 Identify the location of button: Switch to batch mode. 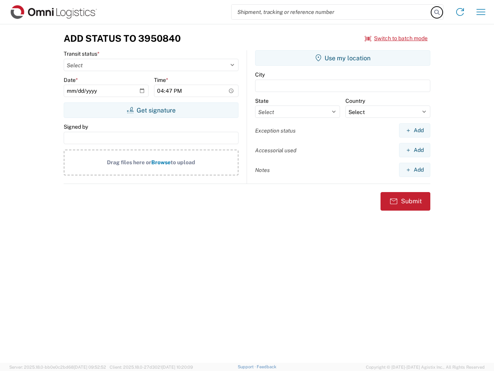
(396, 38).